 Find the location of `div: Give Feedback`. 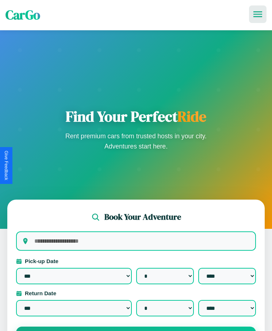

div: Give Feedback is located at coordinates (6, 165).